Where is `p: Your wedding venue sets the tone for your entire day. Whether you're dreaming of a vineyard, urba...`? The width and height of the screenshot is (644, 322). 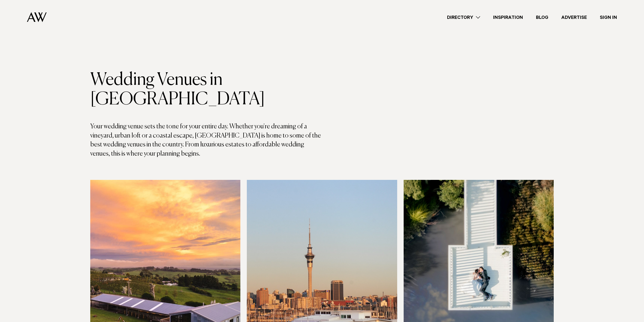 p: Your wedding venue sets the tone for your entire day. Whether you're dreaming of a vineyard, urba... is located at coordinates (206, 140).